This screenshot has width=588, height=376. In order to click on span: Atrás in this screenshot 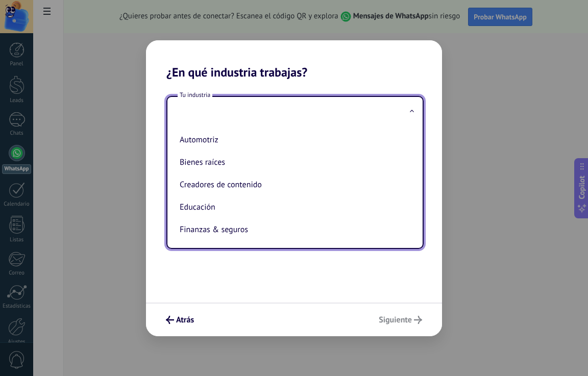, I will do `click(185, 320)`.